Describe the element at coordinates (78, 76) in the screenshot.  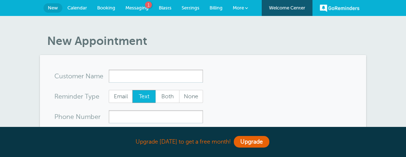
I see `span: tomer N` at that location.